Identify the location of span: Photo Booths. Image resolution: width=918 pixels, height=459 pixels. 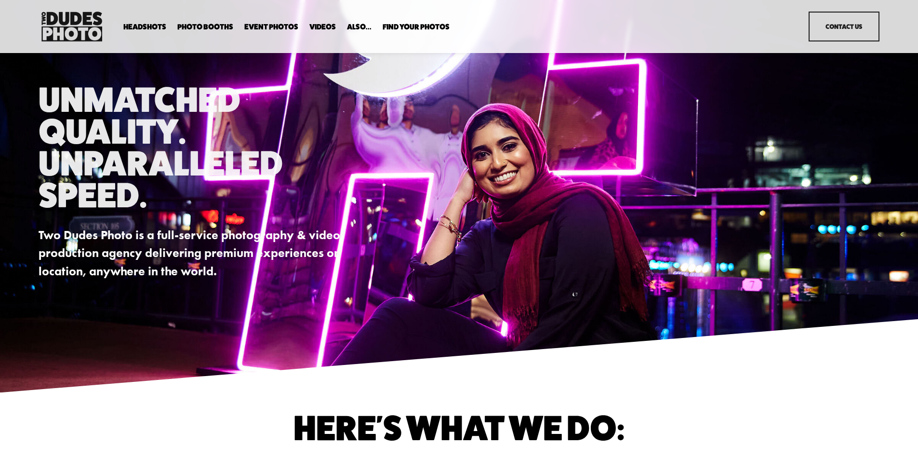
(205, 27).